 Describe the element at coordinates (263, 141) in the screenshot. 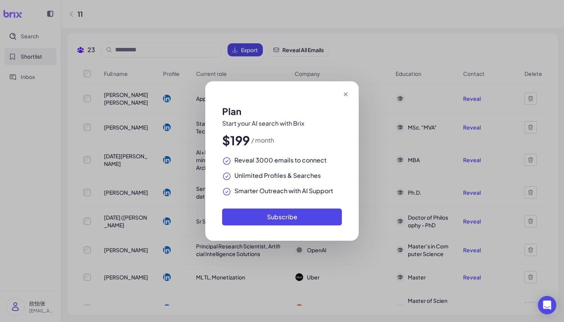

I see `span: / month` at that location.